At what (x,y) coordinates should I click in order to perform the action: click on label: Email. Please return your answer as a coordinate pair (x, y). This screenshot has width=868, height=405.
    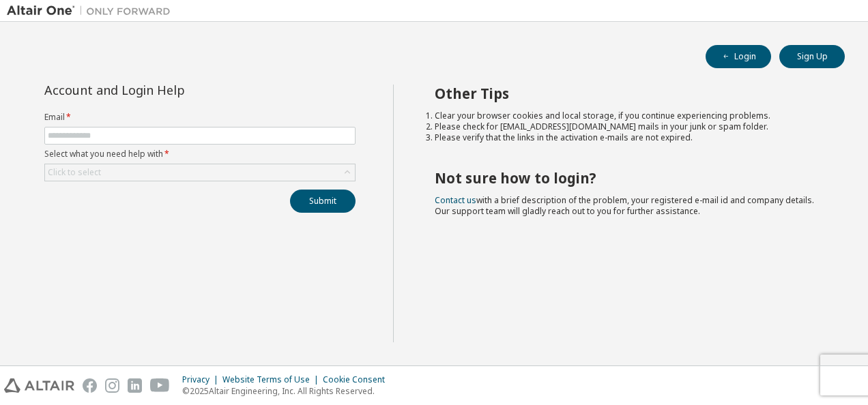
    Looking at the image, I should click on (200, 117).